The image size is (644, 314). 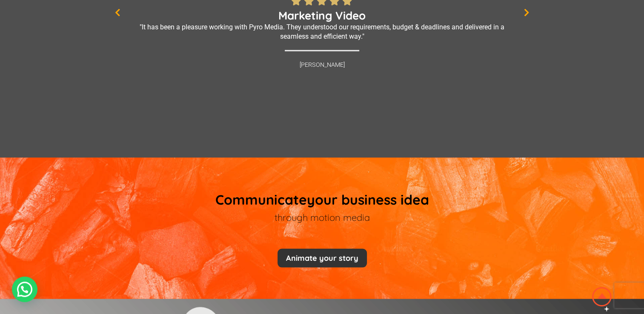 I want to click on h4: Marketing Video, so click(x=322, y=16).